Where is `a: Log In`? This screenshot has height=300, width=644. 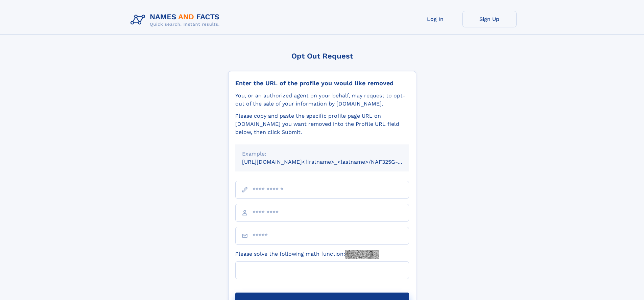 a: Log In is located at coordinates (435, 19).